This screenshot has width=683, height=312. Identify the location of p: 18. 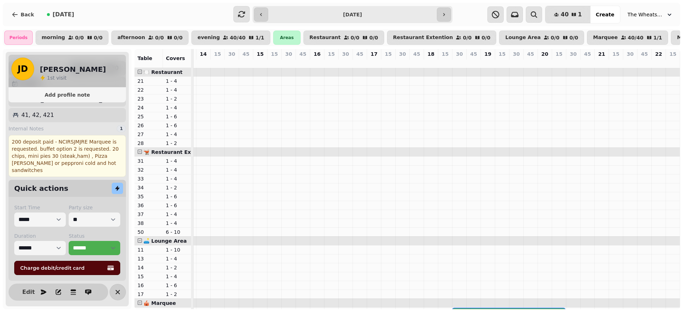
(431, 54).